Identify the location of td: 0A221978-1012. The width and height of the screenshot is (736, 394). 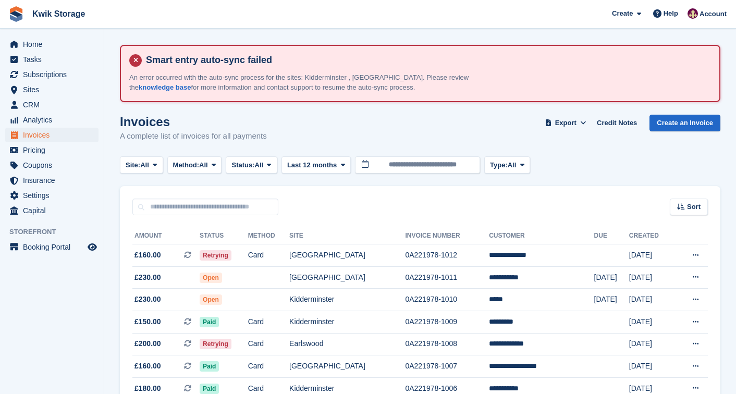
(447, 256).